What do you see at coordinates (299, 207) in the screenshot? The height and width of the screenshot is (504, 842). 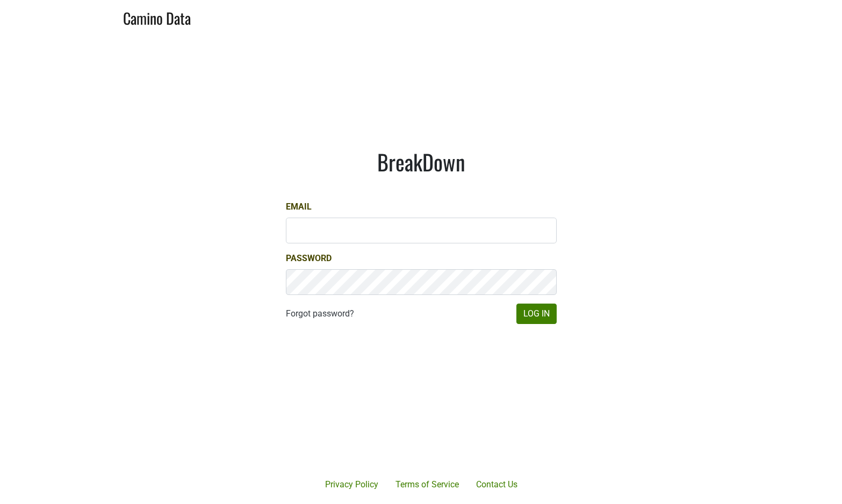 I see `label: Email` at bounding box center [299, 207].